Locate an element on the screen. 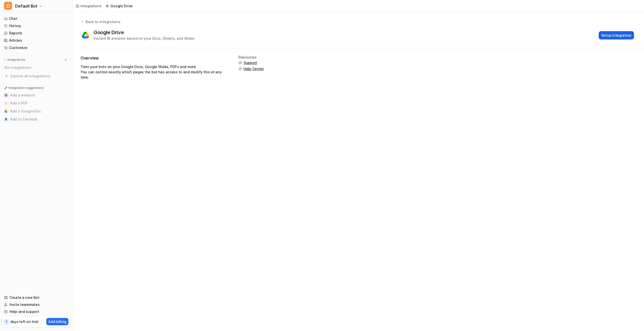  button: Add a websiteAdd a website is located at coordinates (36, 95).